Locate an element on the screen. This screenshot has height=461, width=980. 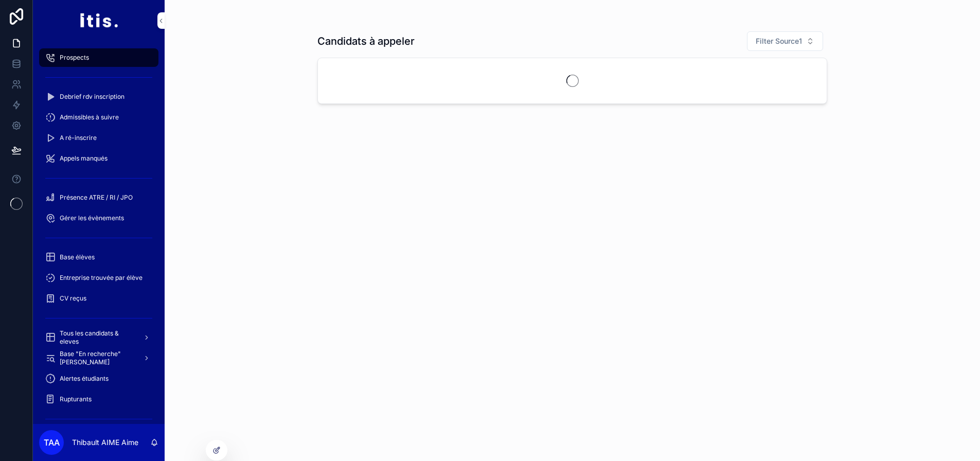
span: Admissibles à suivre is located at coordinates (89, 117).